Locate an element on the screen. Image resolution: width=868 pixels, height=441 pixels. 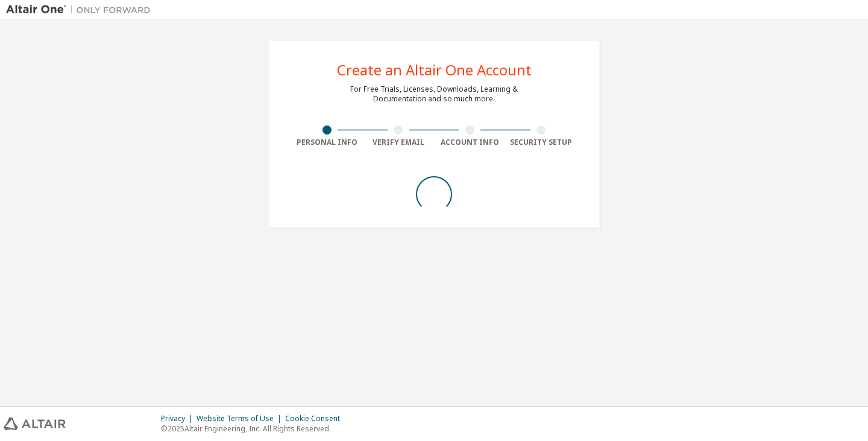
img: Altair One is located at coordinates (81, 9).